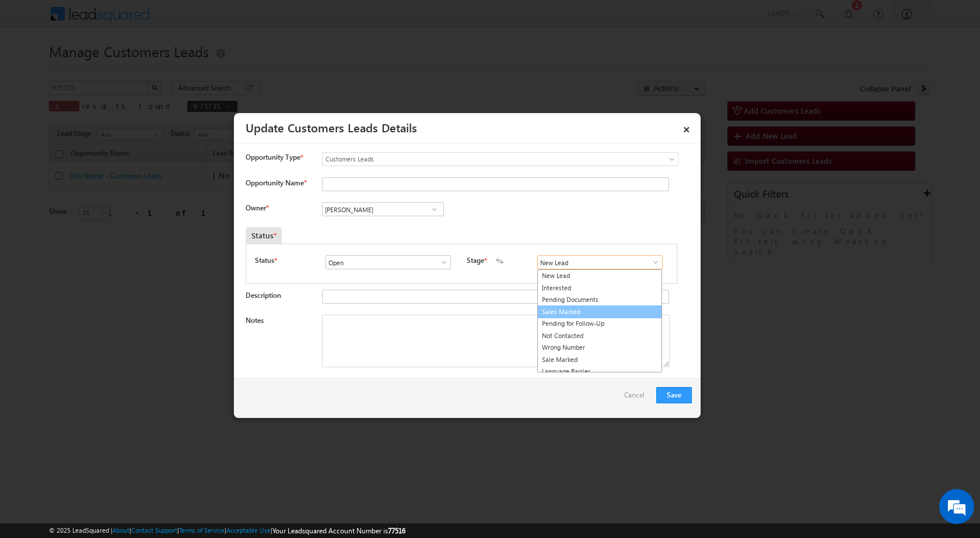  What do you see at coordinates (673, 396) in the screenshot?
I see `button: Save` at bounding box center [673, 396].